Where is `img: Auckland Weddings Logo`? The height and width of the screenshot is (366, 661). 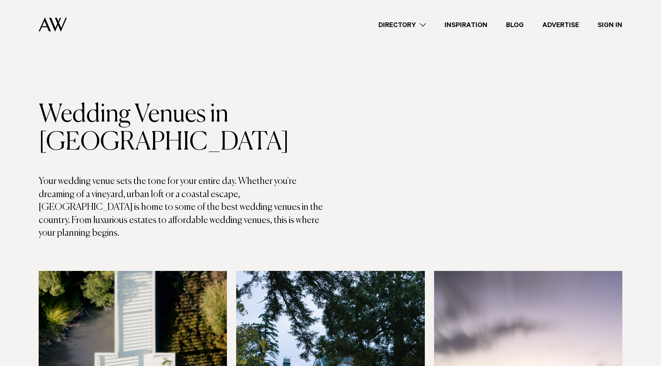 img: Auckland Weddings Logo is located at coordinates (53, 24).